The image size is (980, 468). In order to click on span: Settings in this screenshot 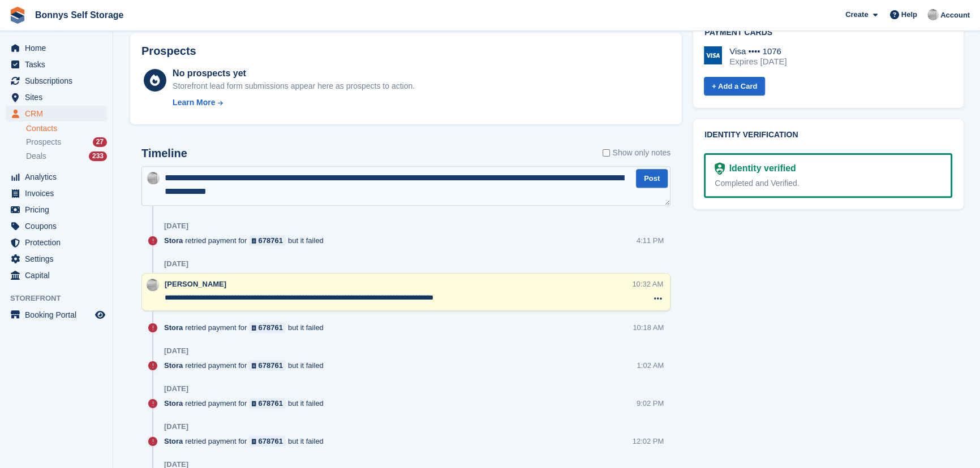, I will do `click(59, 259)`.